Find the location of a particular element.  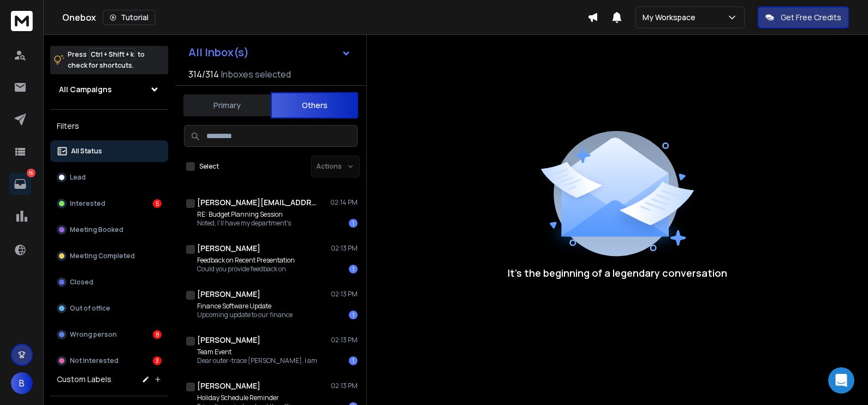

h3: Filters is located at coordinates (109, 126).